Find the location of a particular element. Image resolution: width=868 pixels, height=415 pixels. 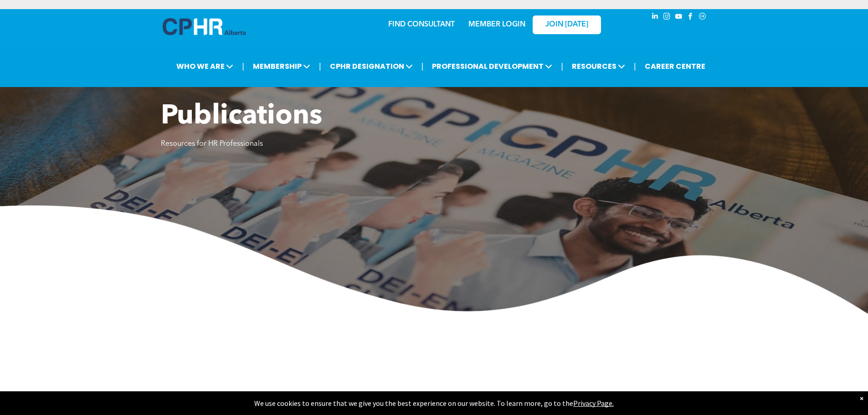

a: instagram is located at coordinates (667, 17).